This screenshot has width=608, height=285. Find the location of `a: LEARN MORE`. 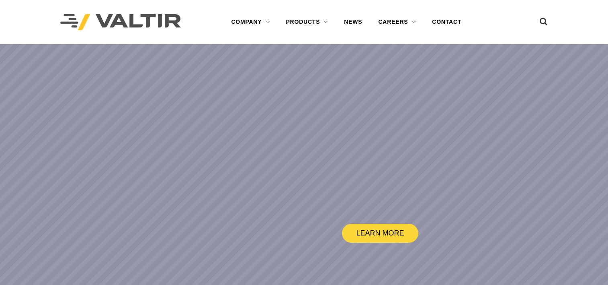

a: LEARN MORE is located at coordinates (380, 233).